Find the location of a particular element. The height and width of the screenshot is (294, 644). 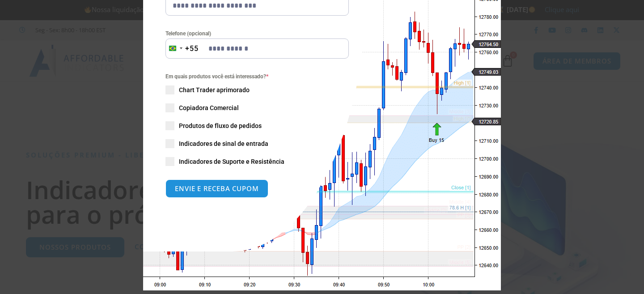

label: Chart Trader aprimorado is located at coordinates (257, 90).